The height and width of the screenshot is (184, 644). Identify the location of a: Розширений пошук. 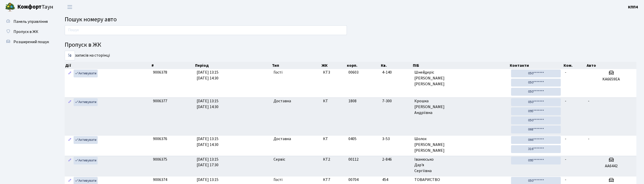
(28, 42).